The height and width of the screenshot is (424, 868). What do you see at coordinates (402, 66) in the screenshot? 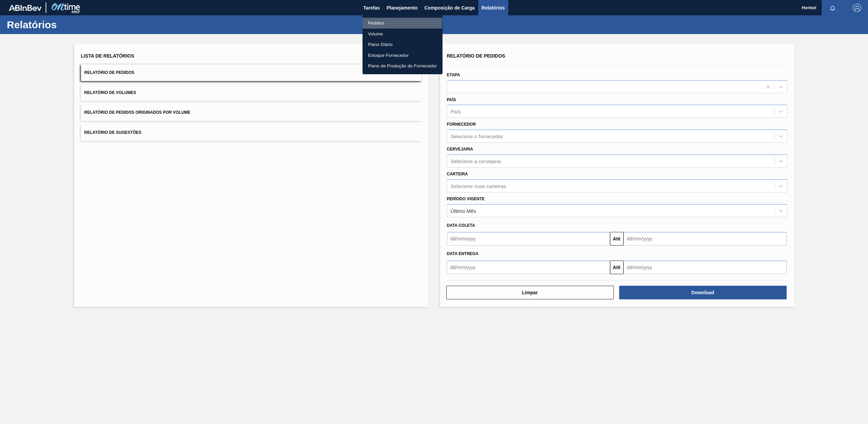
I see `li: Plano de Produção do Fornecedor` at bounding box center [402, 66].